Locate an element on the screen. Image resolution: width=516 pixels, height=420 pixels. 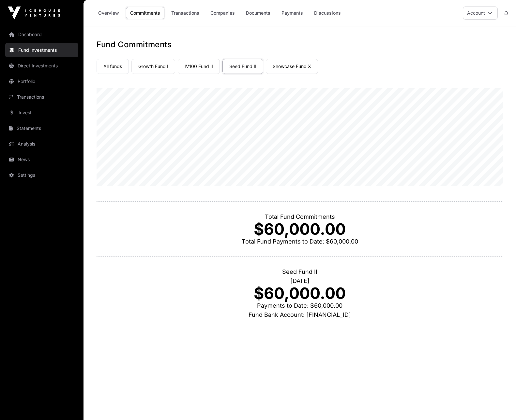
h1: Fund Commitments is located at coordinates (300, 45).